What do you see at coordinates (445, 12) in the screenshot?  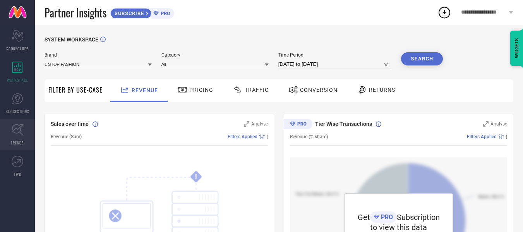 I see `div: Open download list` at bounding box center [445, 12].